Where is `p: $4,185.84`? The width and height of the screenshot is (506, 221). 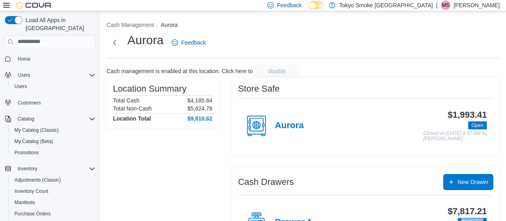
p: $4,185.84 is located at coordinates (200, 100).